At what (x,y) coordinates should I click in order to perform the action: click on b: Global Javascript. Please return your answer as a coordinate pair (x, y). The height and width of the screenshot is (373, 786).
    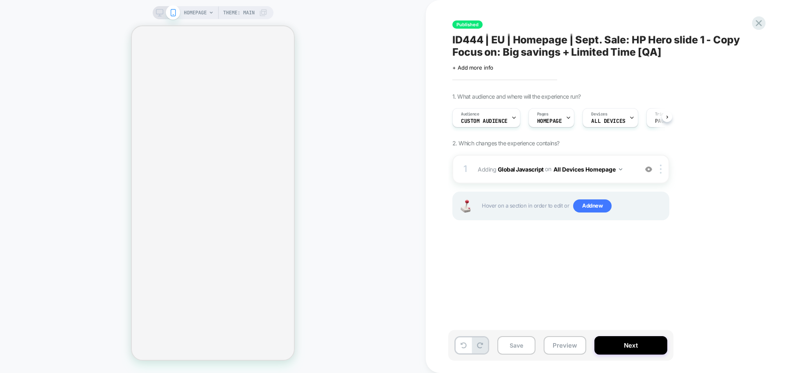
    Looking at the image, I should click on (521, 169).